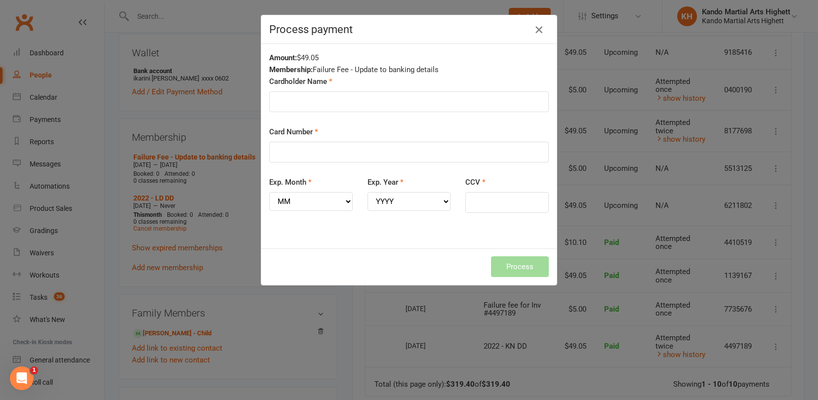 The width and height of the screenshot is (818, 400). What do you see at coordinates (291, 70) in the screenshot?
I see `strong: Membership:` at bounding box center [291, 70].